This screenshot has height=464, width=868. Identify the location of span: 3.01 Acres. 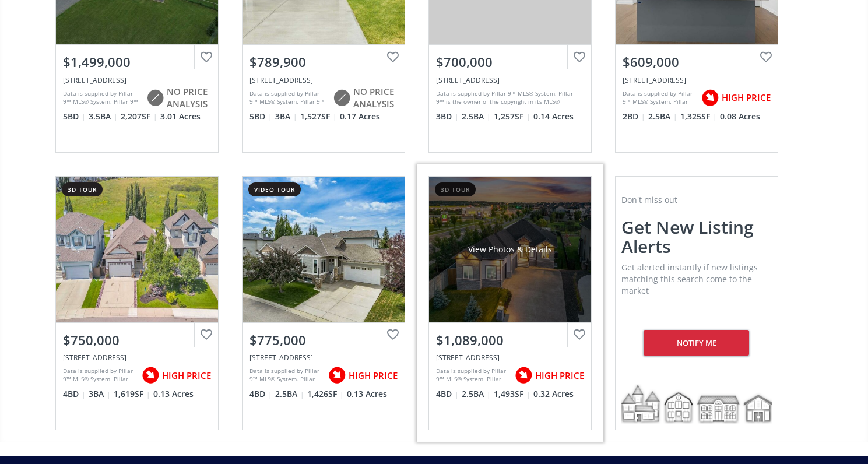
(180, 117).